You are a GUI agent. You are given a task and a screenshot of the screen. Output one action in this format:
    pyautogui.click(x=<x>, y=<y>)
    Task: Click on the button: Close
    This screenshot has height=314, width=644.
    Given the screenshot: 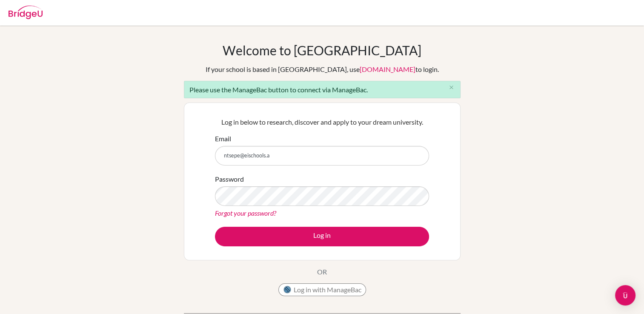 What is the action you would take?
    pyautogui.click(x=452, y=88)
    